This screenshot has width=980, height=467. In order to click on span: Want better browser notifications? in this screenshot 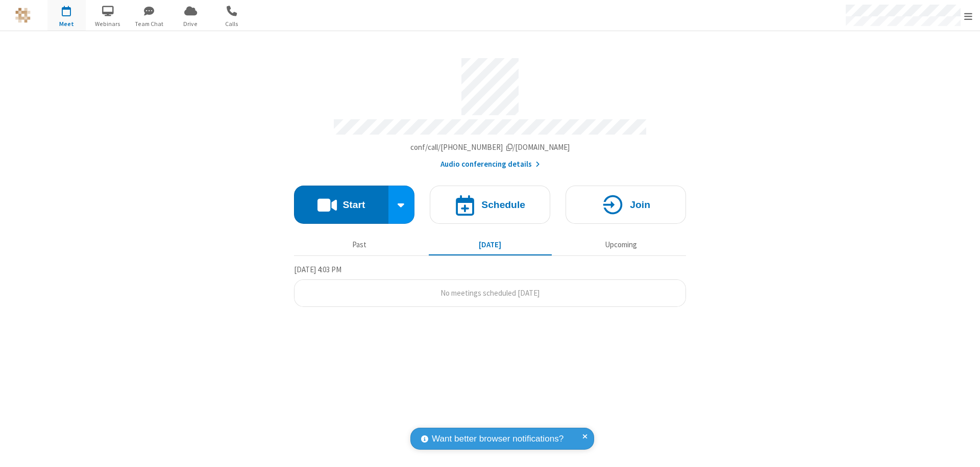, I will do `click(498, 439)`.